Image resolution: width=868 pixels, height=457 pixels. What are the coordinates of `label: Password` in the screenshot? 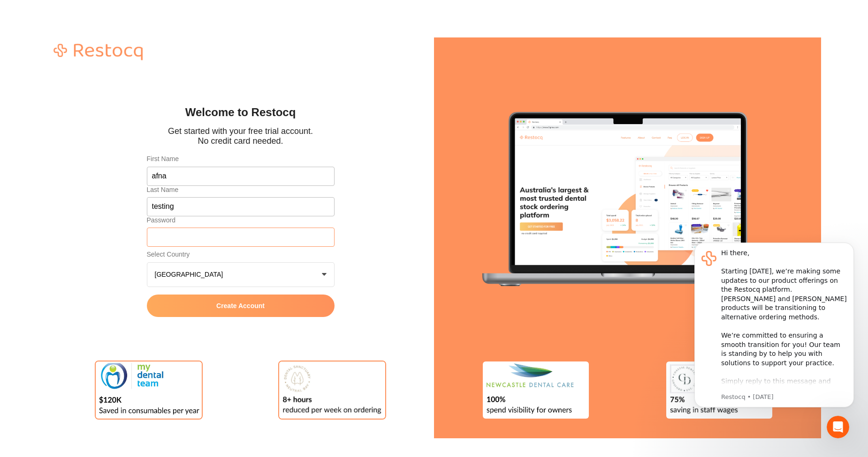 It's located at (240, 220).